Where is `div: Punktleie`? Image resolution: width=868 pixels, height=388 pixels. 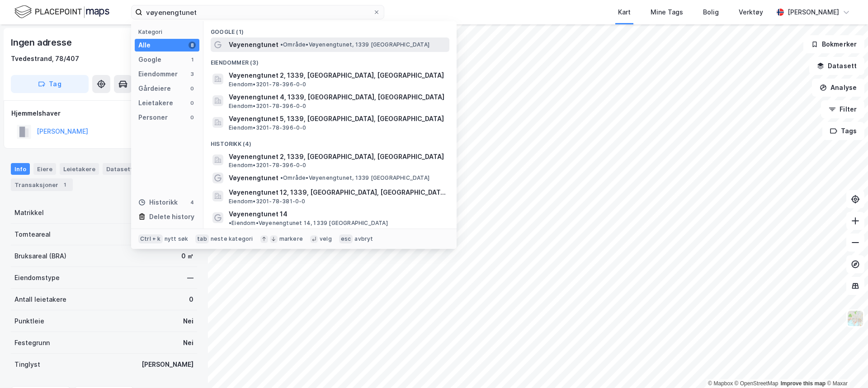 div: Punktleie is located at coordinates (29, 321).